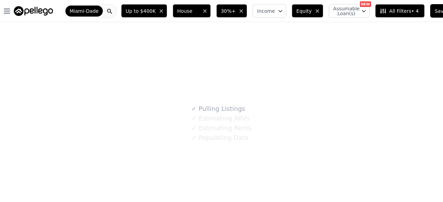 This screenshot has height=202, width=443. Describe the element at coordinates (220, 138) in the screenshot. I see `div: Populating Data` at that location.